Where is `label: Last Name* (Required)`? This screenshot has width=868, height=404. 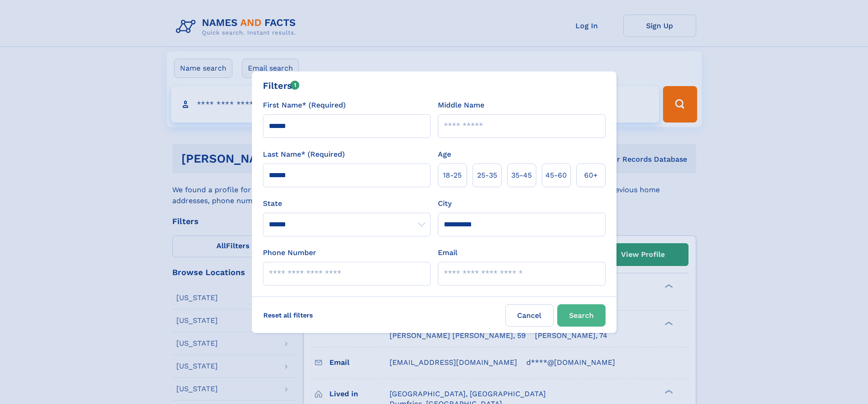 label: Last Name* (Required) is located at coordinates (304, 154).